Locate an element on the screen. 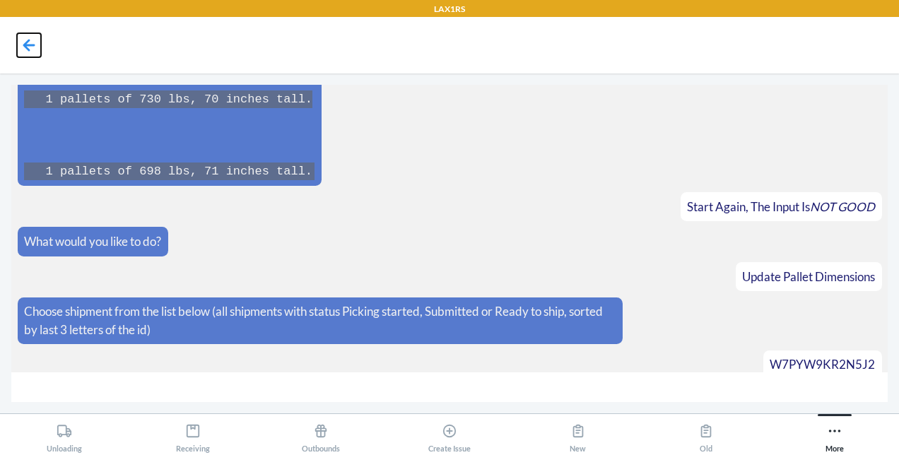 This screenshot has height=455, width=899. button: Outbounds is located at coordinates (321, 433).